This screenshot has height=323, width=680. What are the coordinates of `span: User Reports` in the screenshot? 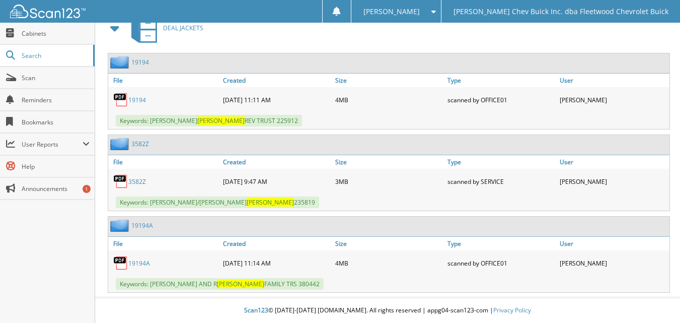 It's located at (52, 144).